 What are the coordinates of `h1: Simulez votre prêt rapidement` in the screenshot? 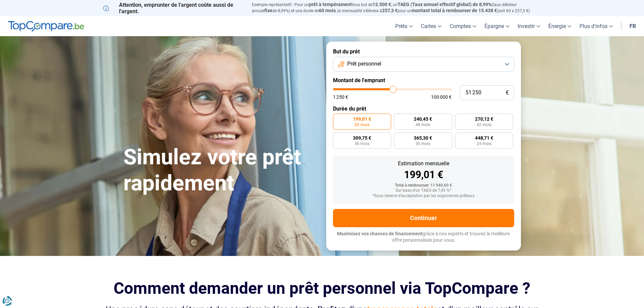 It's located at (221, 171).